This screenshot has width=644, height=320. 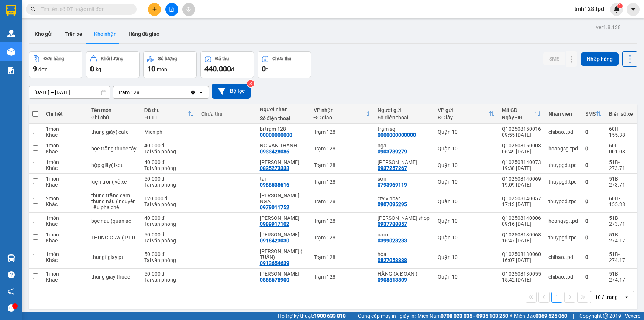 What do you see at coordinates (339, 117) in the screenshot?
I see `div: ĐC giao` at bounding box center [339, 117].